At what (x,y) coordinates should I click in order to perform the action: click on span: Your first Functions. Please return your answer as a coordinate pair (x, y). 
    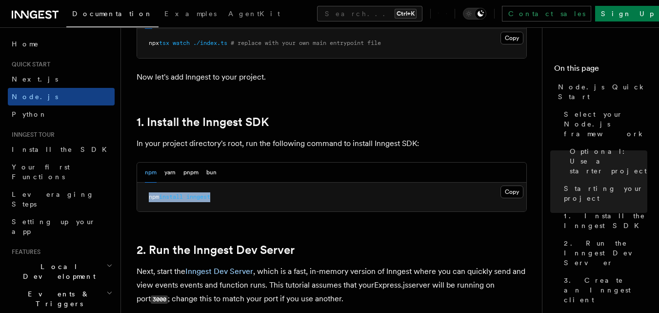
    Looking at the image, I should click on (40, 172).